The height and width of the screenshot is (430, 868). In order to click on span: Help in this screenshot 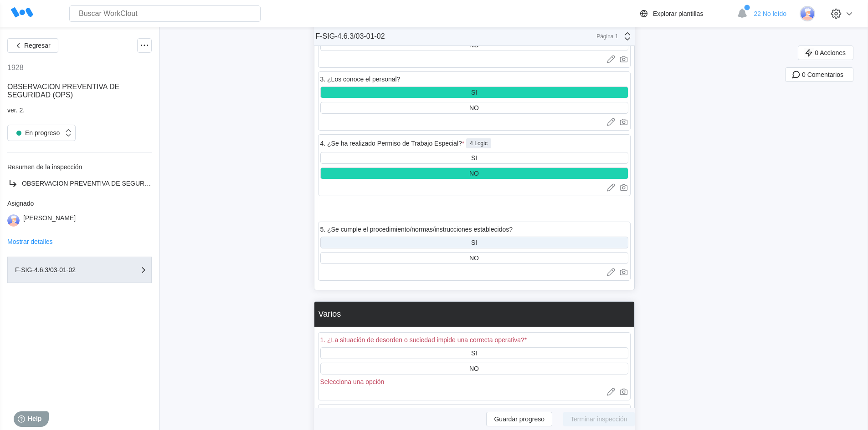, I will do `click(24, 11)`.